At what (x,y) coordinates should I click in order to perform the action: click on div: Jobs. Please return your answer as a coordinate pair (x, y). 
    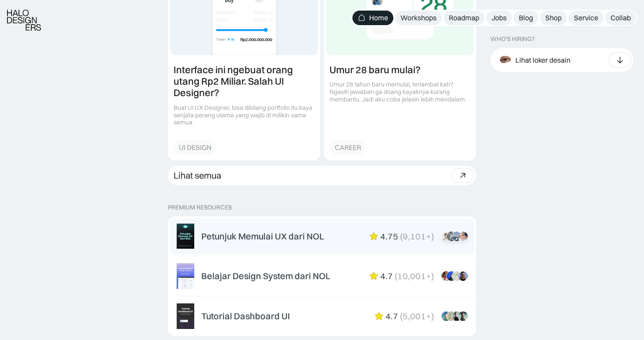
    Looking at the image, I should click on (499, 17).